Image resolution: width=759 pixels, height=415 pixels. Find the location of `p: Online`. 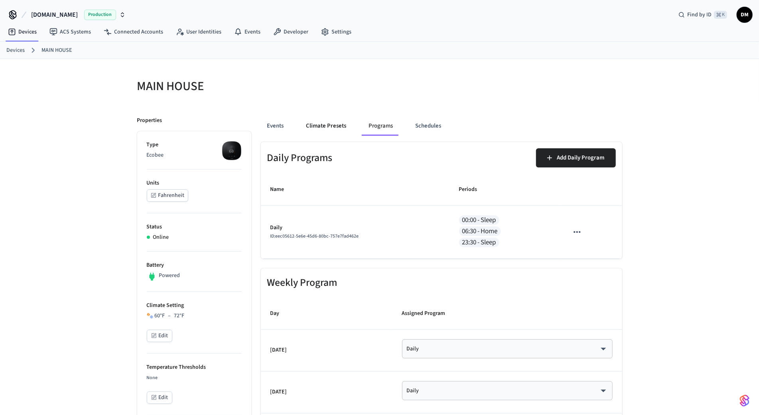

p: Online is located at coordinates (161, 237).